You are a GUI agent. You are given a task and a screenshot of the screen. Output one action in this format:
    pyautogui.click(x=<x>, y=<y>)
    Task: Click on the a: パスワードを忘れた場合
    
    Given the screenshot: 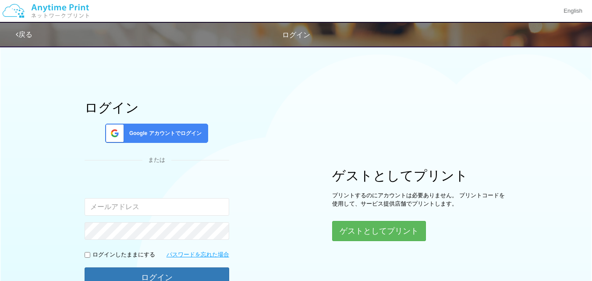 What is the action you would take?
    pyautogui.click(x=198, y=255)
    